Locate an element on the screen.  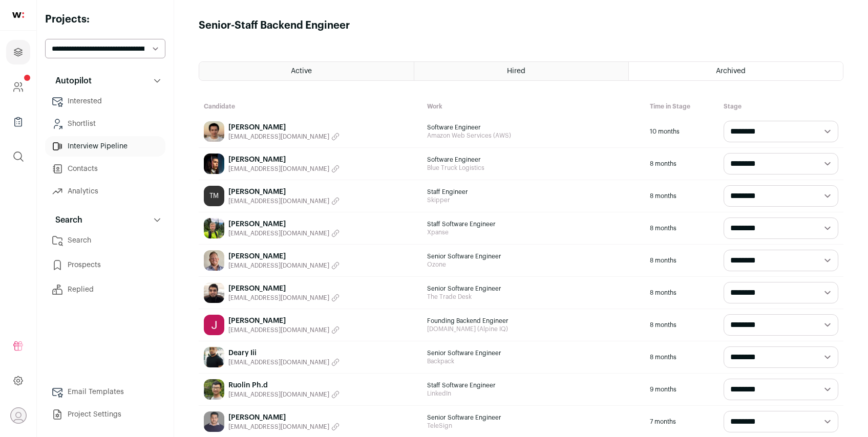
img: 614614c8a022493606796cd532911f081688ac74a2c13383d37a82f17329d261 is located at coordinates (214, 228).